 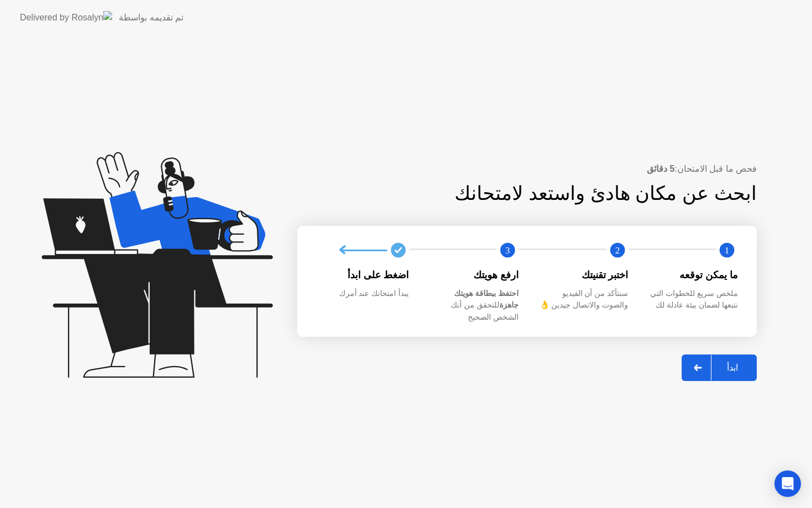 I want to click on div: سنتأكد من أن الفيديو والصوت والاتصال جيدين 👌, so click(x=582, y=299).